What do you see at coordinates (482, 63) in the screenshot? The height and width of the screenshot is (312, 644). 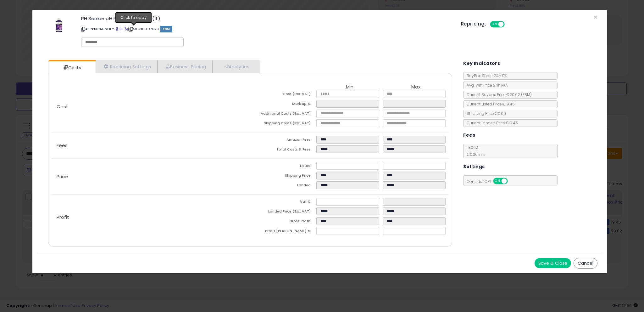 I see `h5: Key Indicators` at bounding box center [482, 63].